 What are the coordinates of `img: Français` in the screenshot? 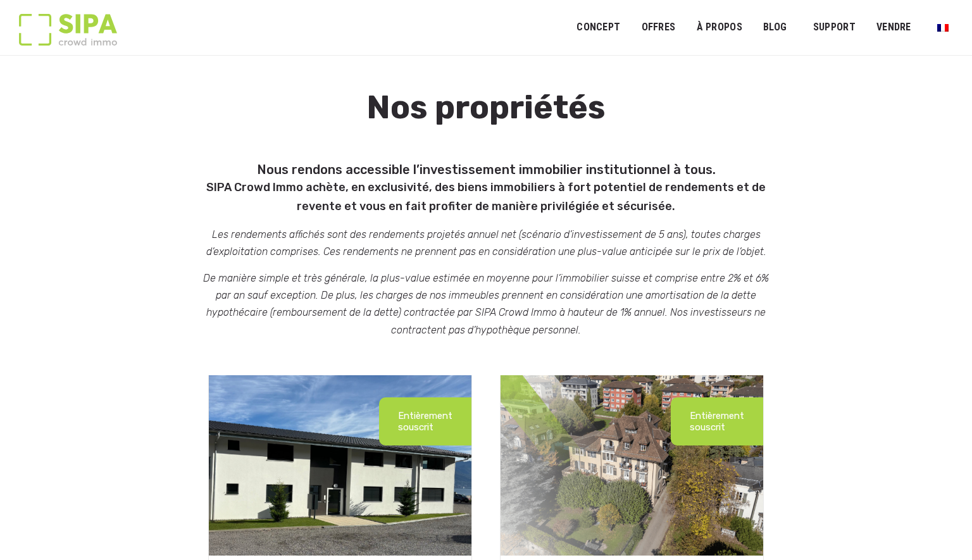 It's located at (943, 28).